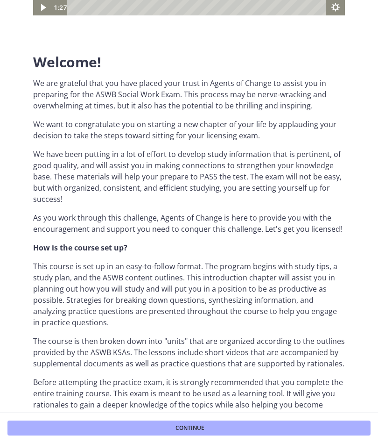 This screenshot has width=378, height=443. What do you see at coordinates (189, 294) in the screenshot?
I see `p: This course is set up in an easy-to-follow format. The program begins with study tips, a study pl...` at bounding box center [189, 294].